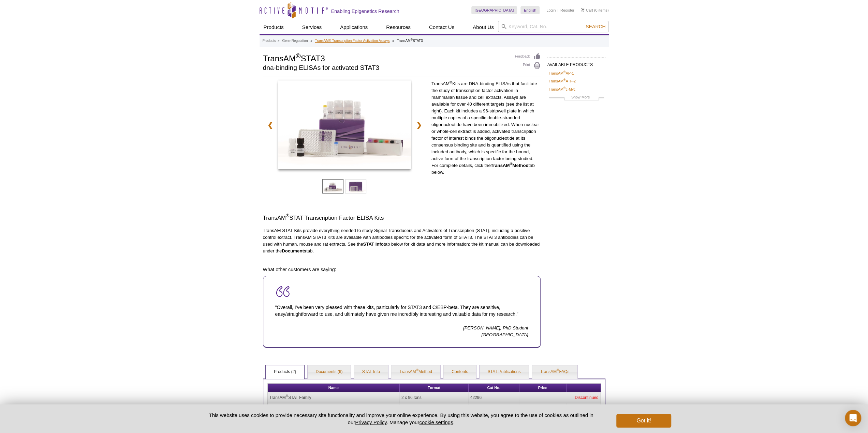 The height and width of the screenshot is (433, 868). Describe the element at coordinates (409, 40) in the screenshot. I see `li: TransAM STAT3` at that location.